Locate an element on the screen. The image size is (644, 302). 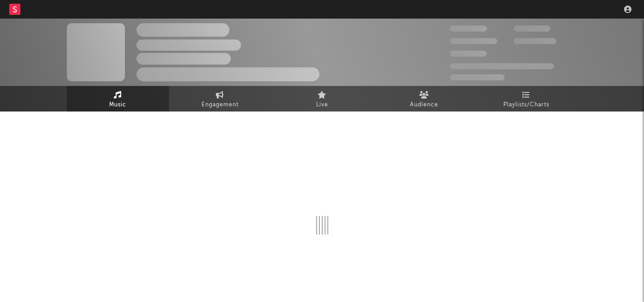
span: Playlists/Charts is located at coordinates (526, 105).